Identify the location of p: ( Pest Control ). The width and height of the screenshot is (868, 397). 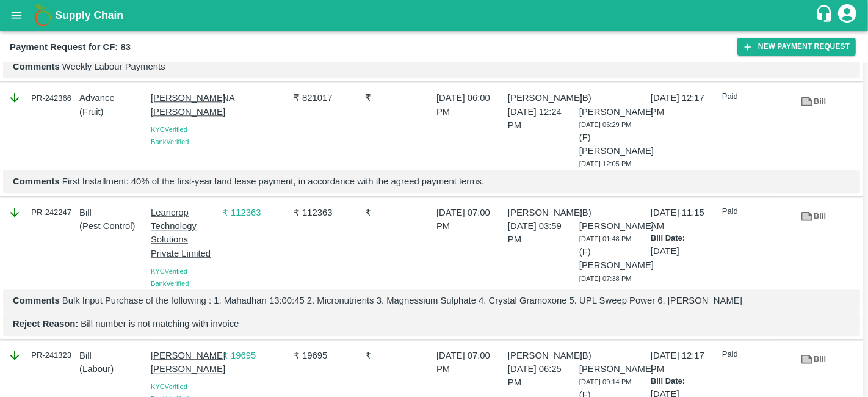
(112, 226).